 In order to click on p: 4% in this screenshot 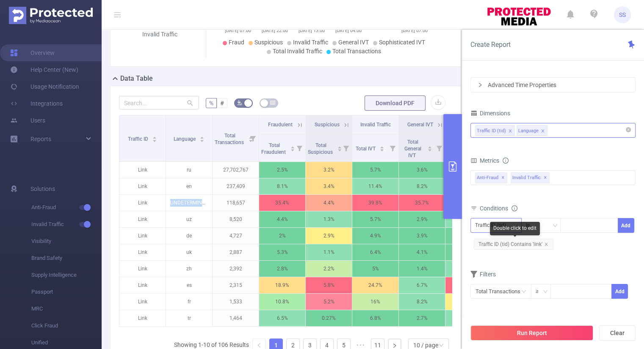, I will do `click(468, 318)`.